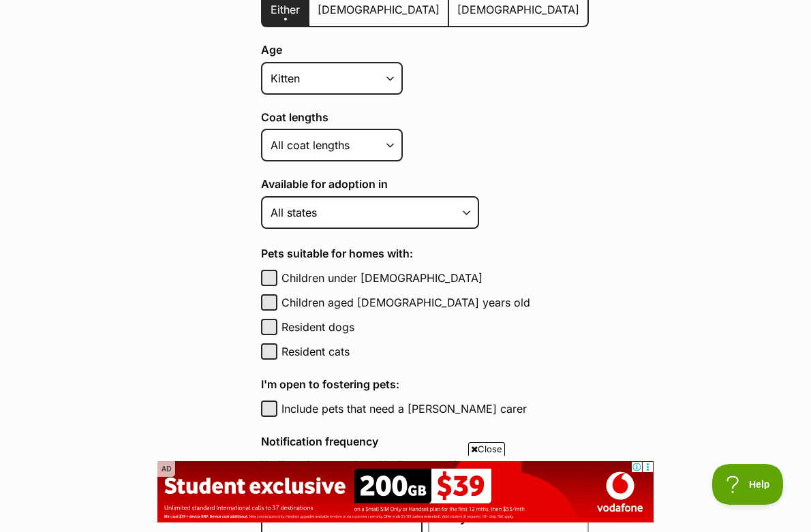  I want to click on label: Resident dogs, so click(435, 327).